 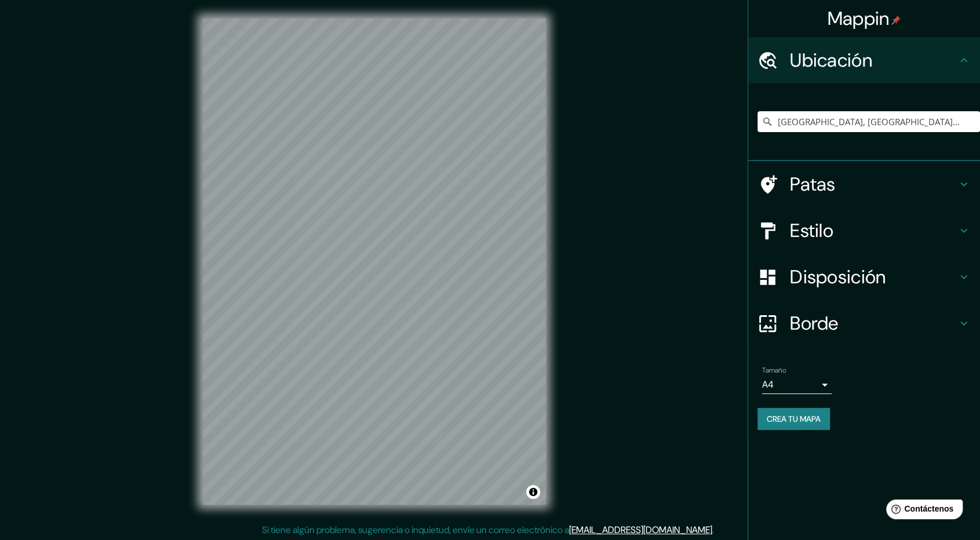 What do you see at coordinates (812, 231) in the screenshot?
I see `font: Estilo` at bounding box center [812, 231].